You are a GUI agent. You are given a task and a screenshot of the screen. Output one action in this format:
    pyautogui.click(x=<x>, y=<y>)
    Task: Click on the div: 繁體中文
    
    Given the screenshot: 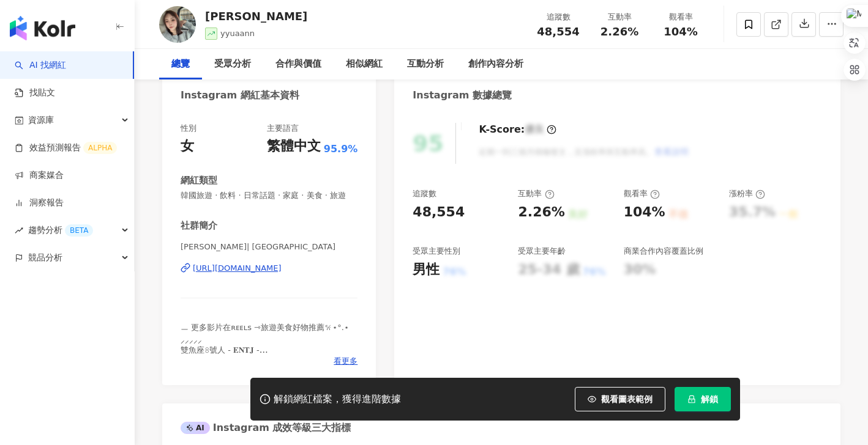 What is the action you would take?
    pyautogui.click(x=294, y=146)
    